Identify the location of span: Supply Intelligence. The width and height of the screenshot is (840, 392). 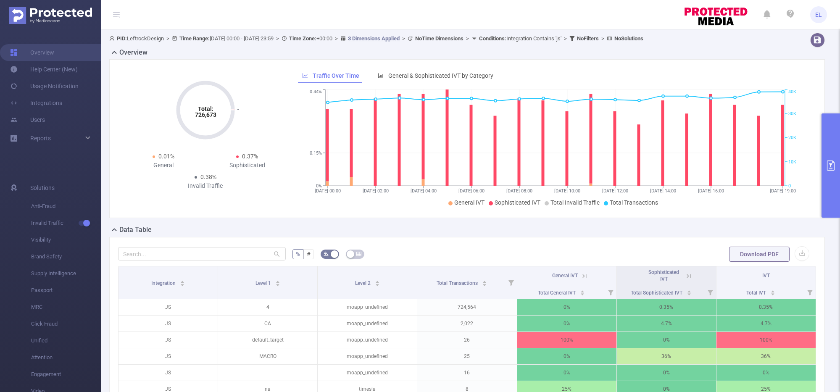
(66, 274).